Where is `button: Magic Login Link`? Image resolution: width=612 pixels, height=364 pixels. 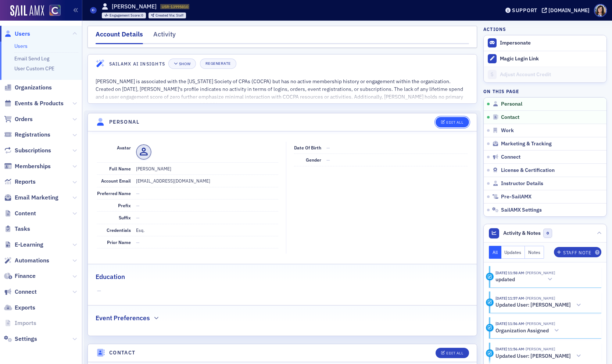
button: Magic Login Link is located at coordinates (545, 58).